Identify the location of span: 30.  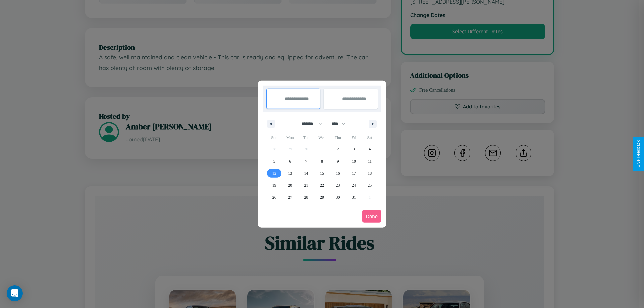
(338, 197).